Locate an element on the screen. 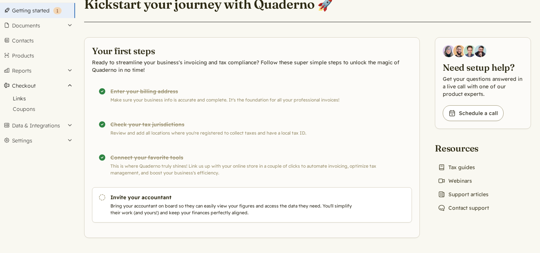 Image resolution: width=540 pixels, height=253 pixels. h3: Invite your accountant is located at coordinates (233, 197).